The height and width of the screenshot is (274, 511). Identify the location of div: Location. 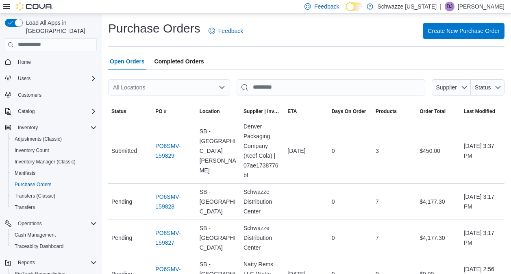
(210, 111).